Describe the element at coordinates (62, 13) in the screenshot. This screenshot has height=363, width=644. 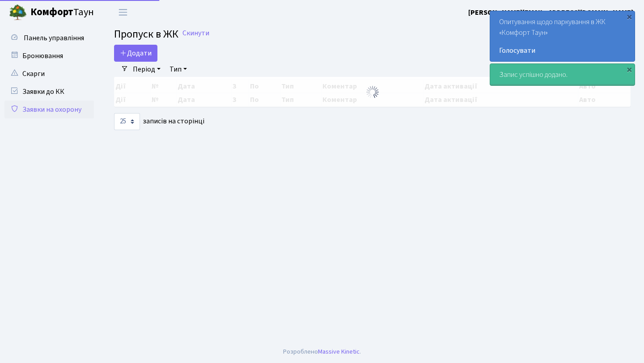
I see `span: Таун` at that location.